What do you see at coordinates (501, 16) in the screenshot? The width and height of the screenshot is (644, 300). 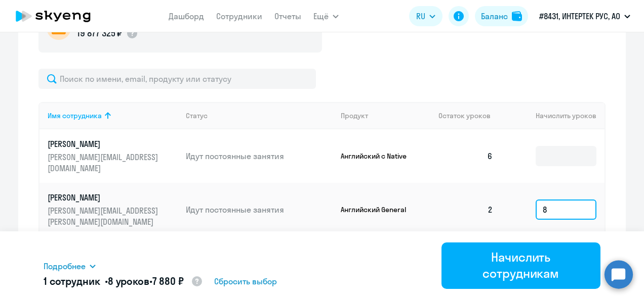 I see `a: Балансbalance` at bounding box center [501, 16].